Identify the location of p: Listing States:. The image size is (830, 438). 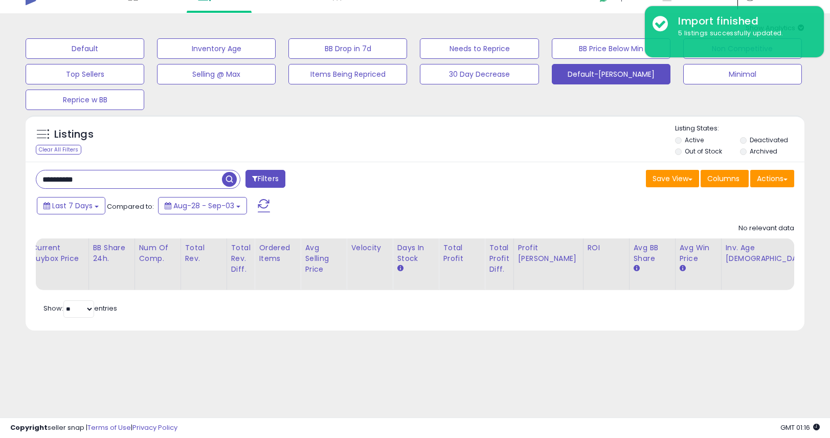
(739, 128).